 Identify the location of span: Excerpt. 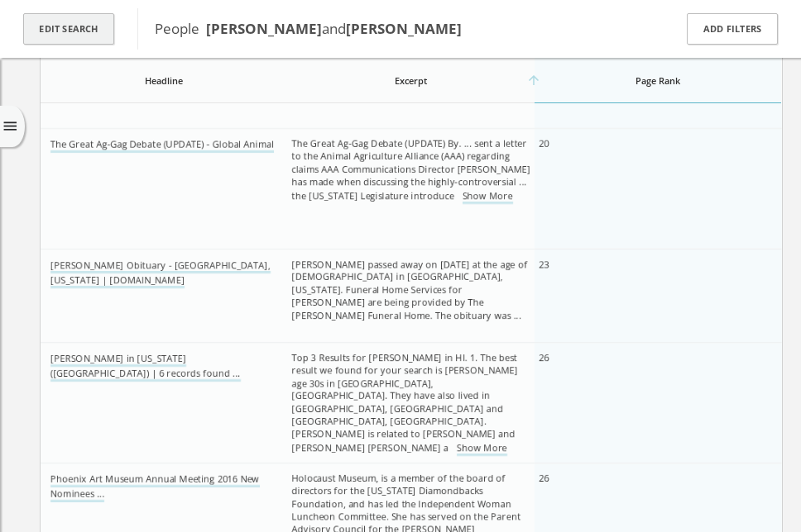
(410, 80).